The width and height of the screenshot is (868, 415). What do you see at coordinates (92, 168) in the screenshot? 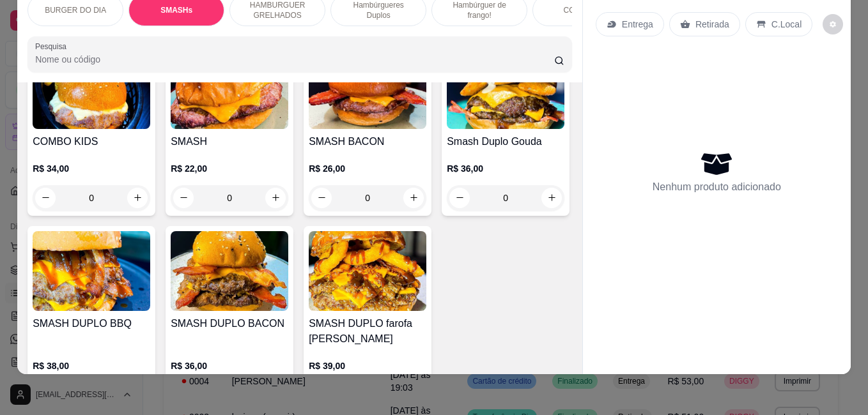
I see `p: R$ 34,00` at bounding box center [92, 168].